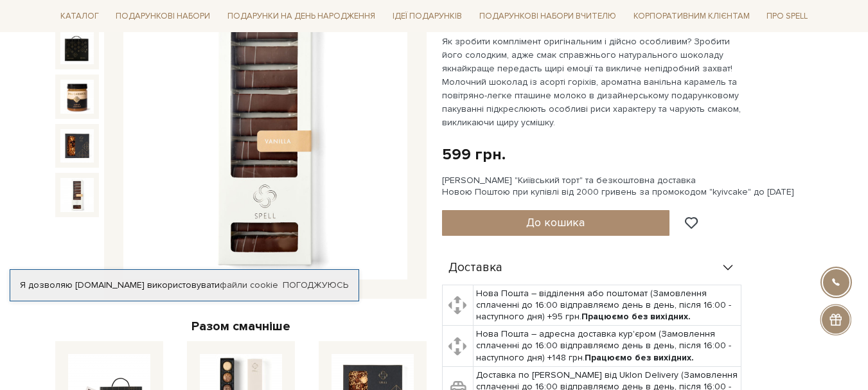 The image size is (868, 390). What do you see at coordinates (607, 305) in the screenshot?
I see `td: Нова Пошта – відділення або поштомат (Замовлення сплаченні до 16:00 відправляємо день в день, піс...` at bounding box center [607, 305].